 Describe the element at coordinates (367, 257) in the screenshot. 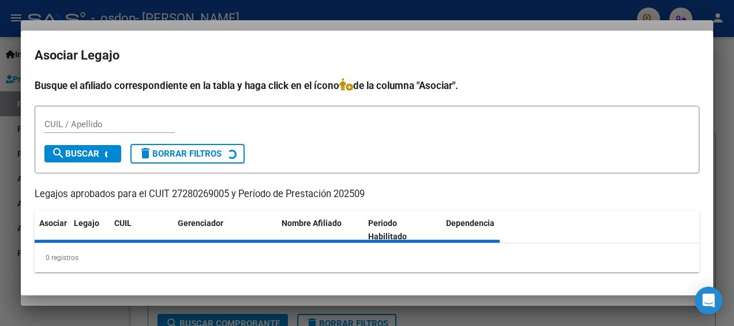

I see `div: 0 registros` at that location.